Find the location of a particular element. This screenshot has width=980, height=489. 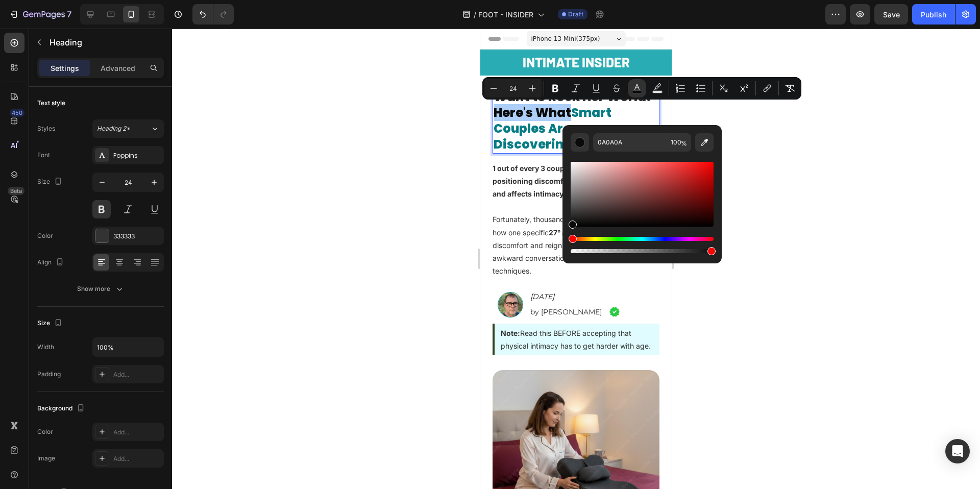

button: Show more is located at coordinates (101, 289).